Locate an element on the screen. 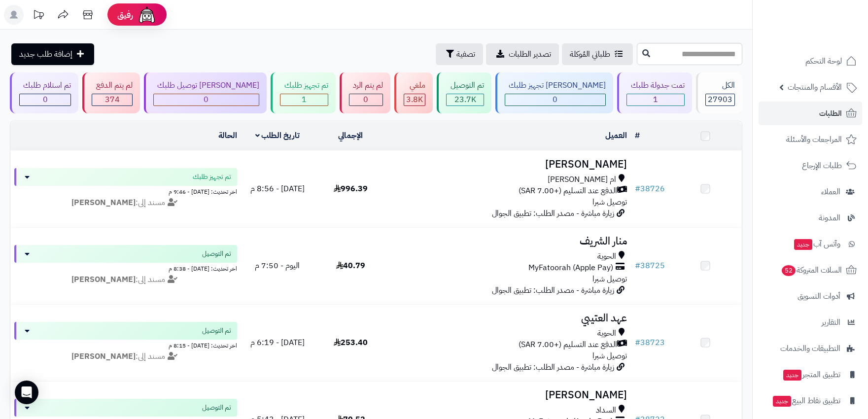  span: 1 is located at coordinates (304, 100).